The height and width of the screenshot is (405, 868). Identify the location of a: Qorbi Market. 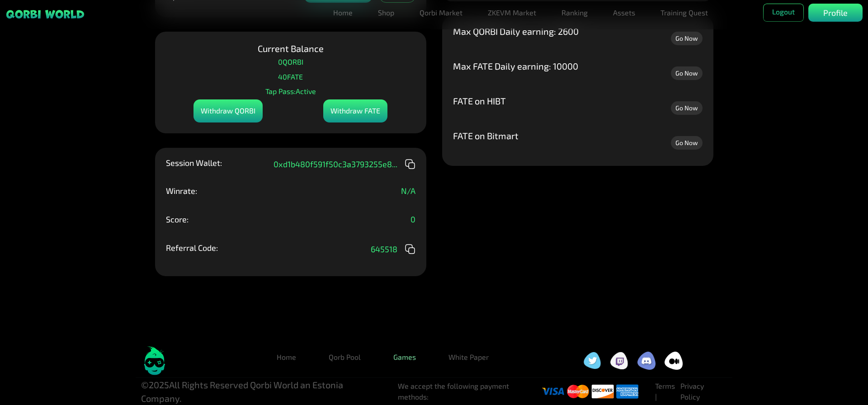
(441, 13).